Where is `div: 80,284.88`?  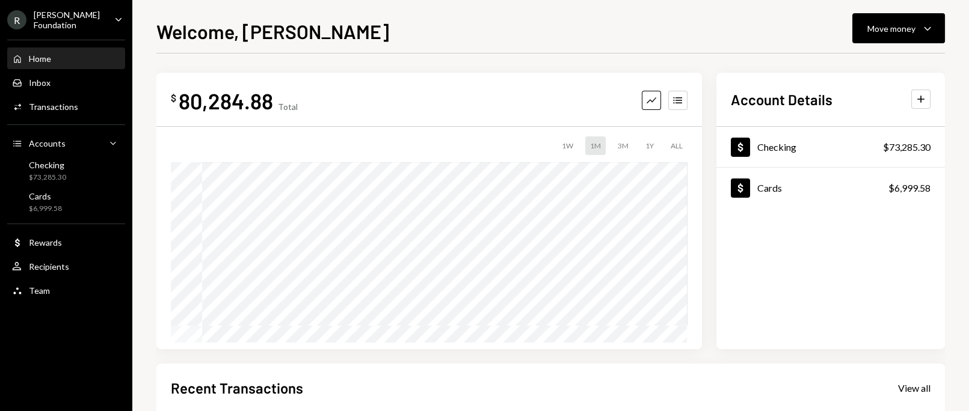
div: 80,284.88 is located at coordinates (226, 100).